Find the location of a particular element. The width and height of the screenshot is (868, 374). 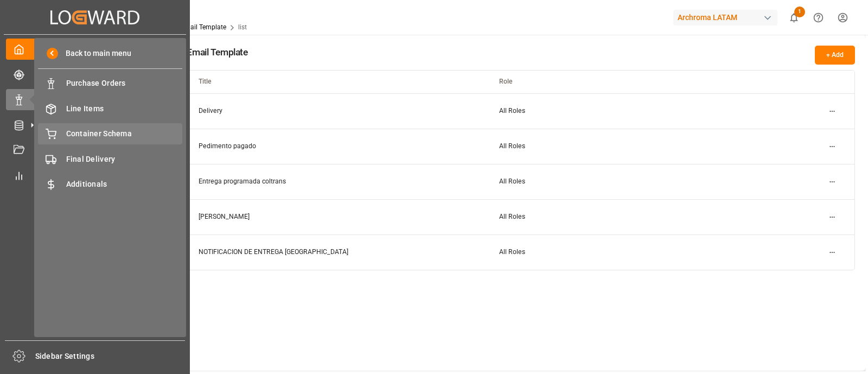

a: Line Items is located at coordinates (110, 108).